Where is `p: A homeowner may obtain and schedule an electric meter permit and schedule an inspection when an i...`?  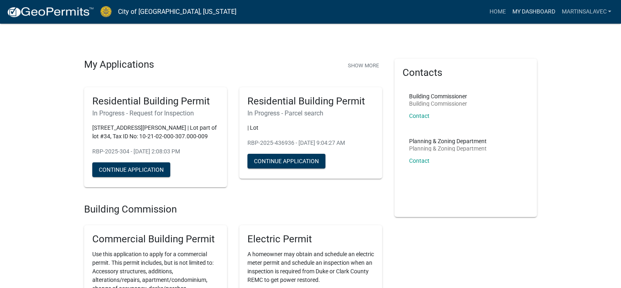 p: A homeowner may obtain and schedule an electric meter permit and schedule an inspection when an i... is located at coordinates (311, 267).